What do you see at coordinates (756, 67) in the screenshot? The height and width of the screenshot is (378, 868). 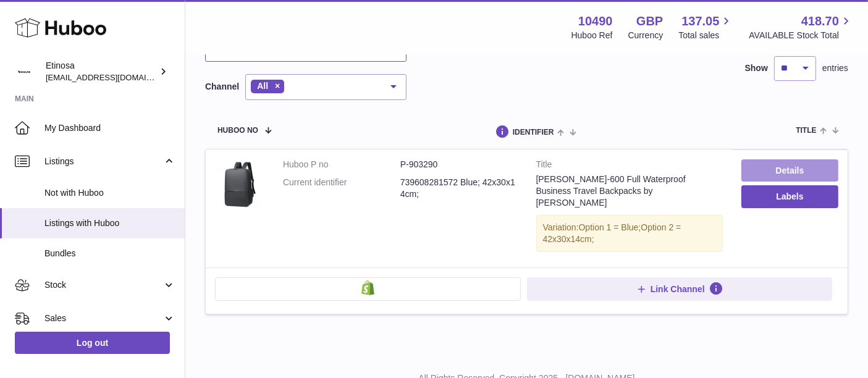 I see `label: Show` at bounding box center [756, 67].